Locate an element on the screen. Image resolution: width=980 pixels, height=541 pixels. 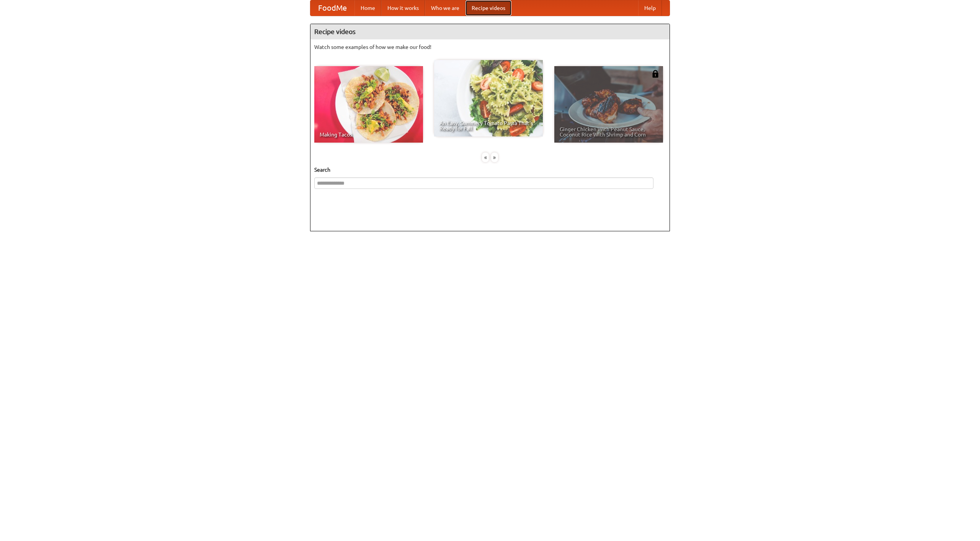
img: 483408.png is located at coordinates (655, 74).